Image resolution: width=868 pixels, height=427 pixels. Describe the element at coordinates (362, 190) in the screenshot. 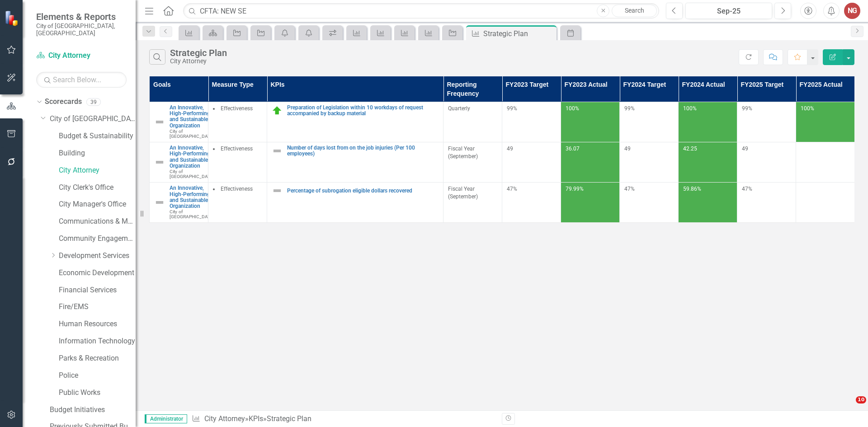

I see `a: Percentage of subrogation eligible dollars recovered` at that location.